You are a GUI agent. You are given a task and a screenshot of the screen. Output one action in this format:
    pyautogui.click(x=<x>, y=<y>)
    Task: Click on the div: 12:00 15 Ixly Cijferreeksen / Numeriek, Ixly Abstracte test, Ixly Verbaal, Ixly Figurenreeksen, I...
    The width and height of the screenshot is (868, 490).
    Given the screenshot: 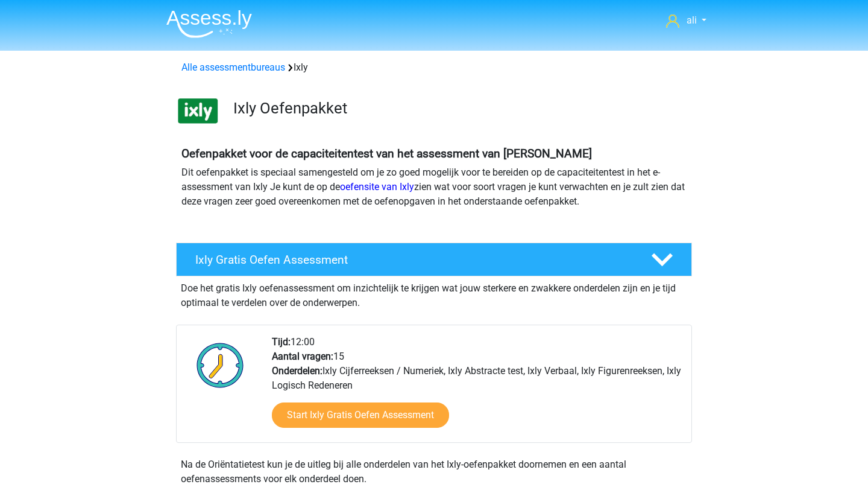 What is the action you would take?
    pyautogui.click(x=477, y=388)
    